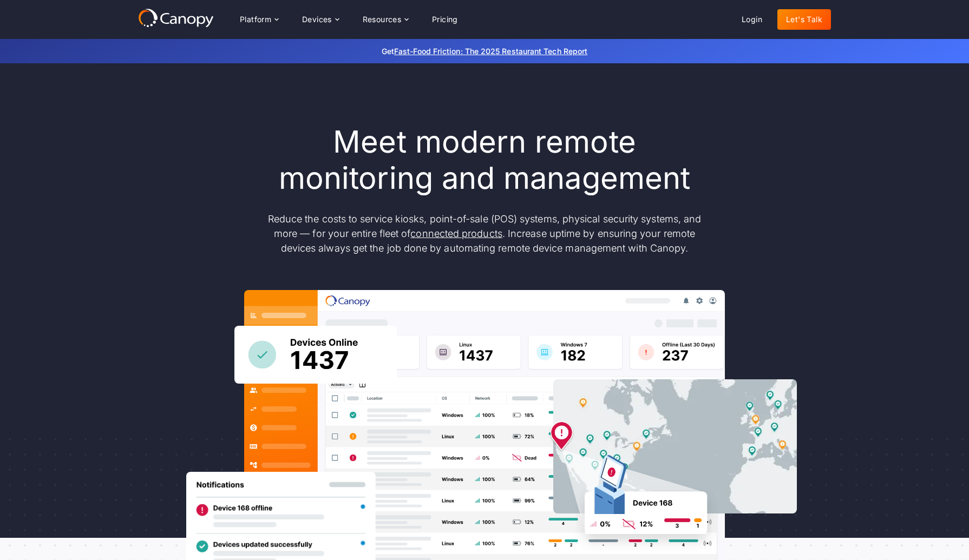 This screenshot has width=969, height=560. What do you see at coordinates (490, 51) in the screenshot?
I see `a: Fast-Food Friction: The 2025 Restaurant Tech Report` at bounding box center [490, 51].